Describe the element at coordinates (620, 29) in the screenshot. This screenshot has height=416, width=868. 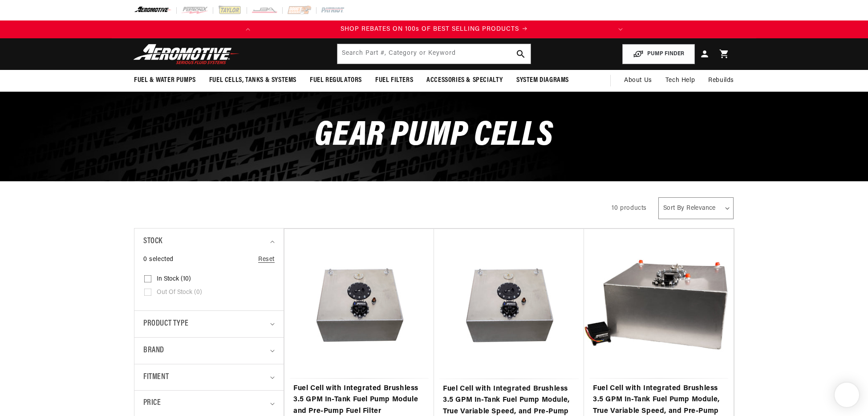
I see `button: Translation missing: en.sections.announcements.next_announcement` at that location.